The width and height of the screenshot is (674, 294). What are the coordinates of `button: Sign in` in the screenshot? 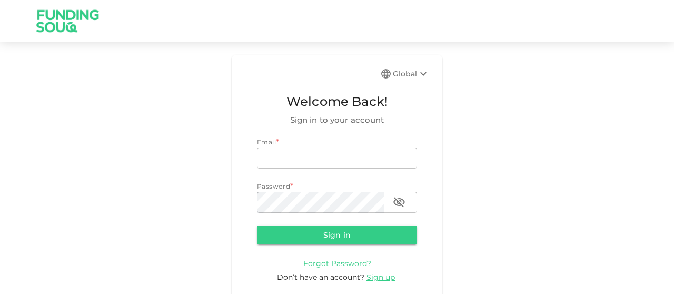 It's located at (337, 235).